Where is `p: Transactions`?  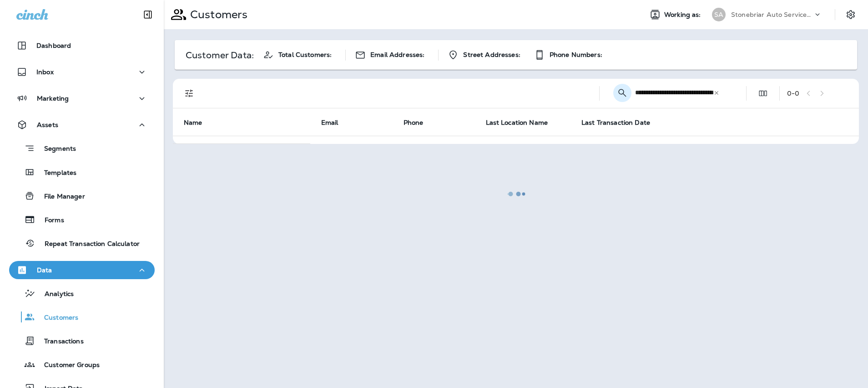
p: Transactions is located at coordinates (59, 342).